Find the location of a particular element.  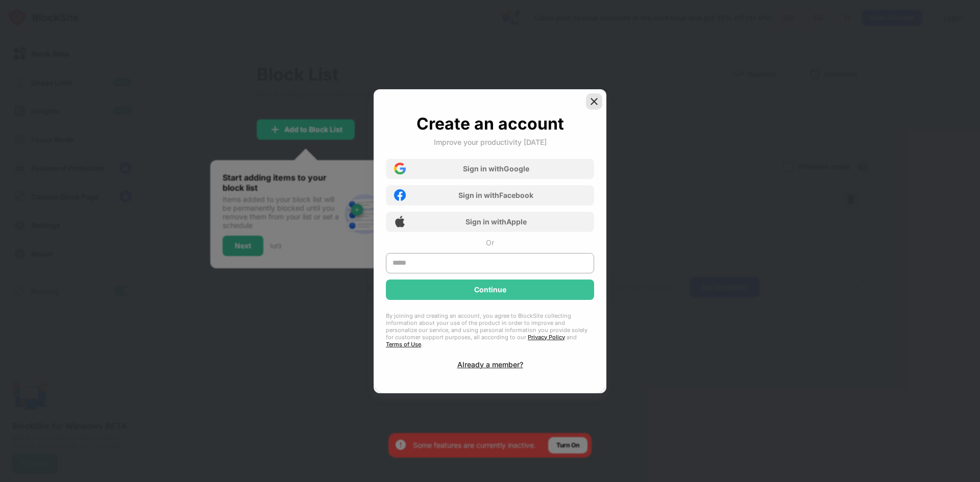

img: apple-icon.png is located at coordinates (400, 221).